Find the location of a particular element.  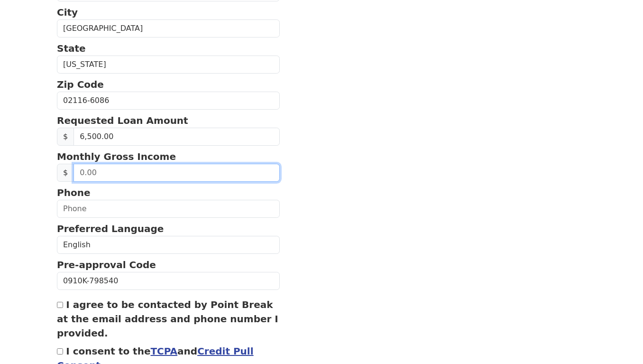

strong: Phone is located at coordinates (74, 193).